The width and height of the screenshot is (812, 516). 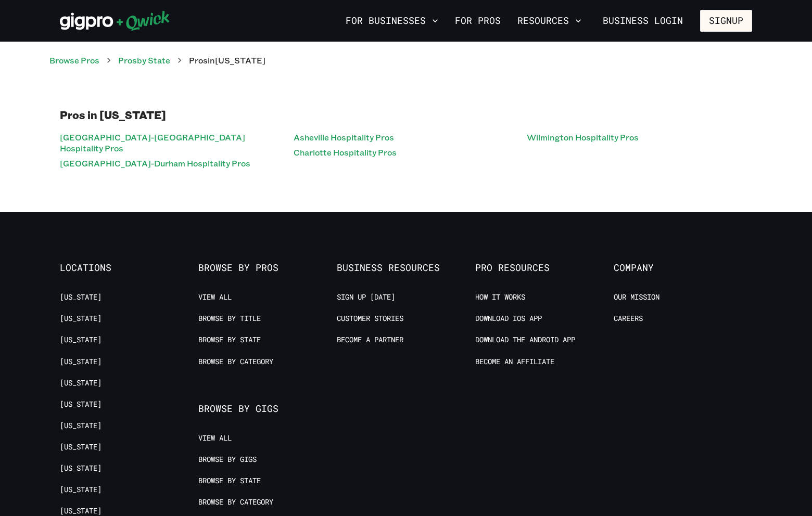 I want to click on a: Qwick, so click(x=115, y=20).